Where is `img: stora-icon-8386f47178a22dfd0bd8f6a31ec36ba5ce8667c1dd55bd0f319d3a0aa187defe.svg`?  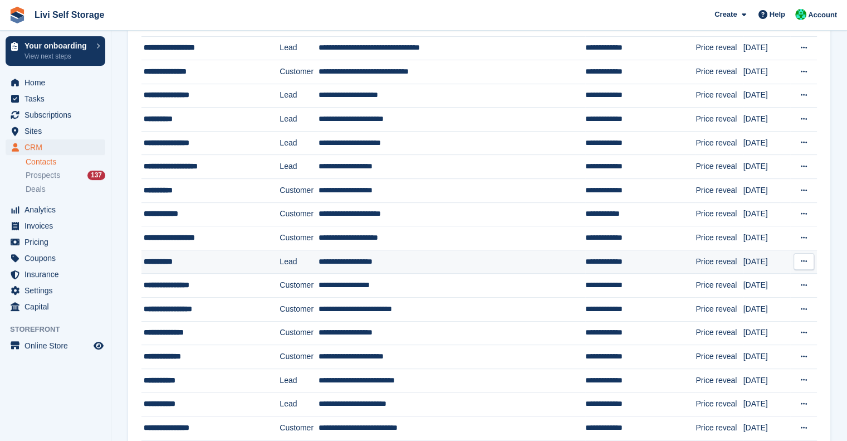
img: stora-icon-8386f47178a22dfd0bd8f6a31ec36ba5ce8667c1dd55bd0f319d3a0aa187defe.svg is located at coordinates (17, 15).